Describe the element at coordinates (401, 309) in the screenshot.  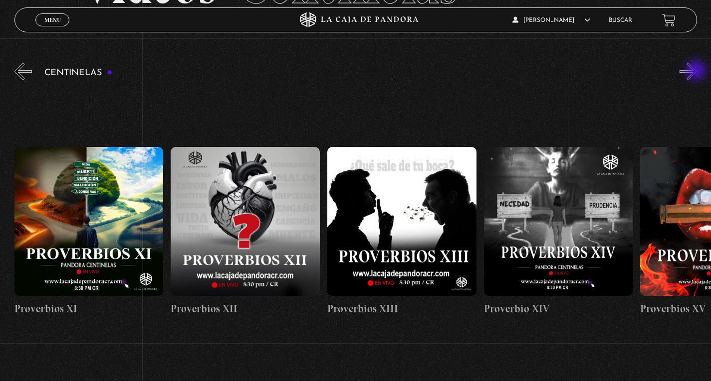
I see `h4: Proverbios XIII` at that location.